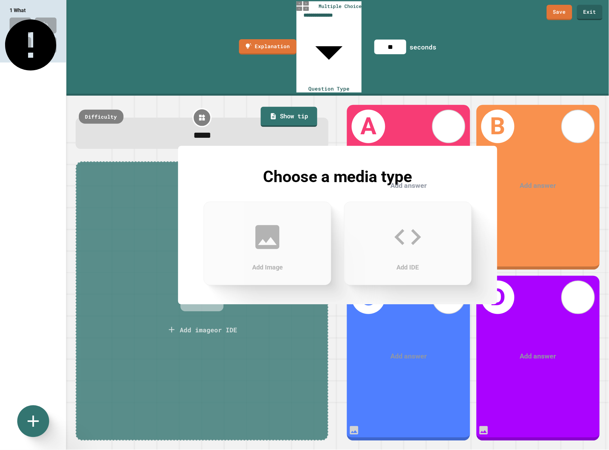 The width and height of the screenshot is (609, 450). What do you see at coordinates (267, 267) in the screenshot?
I see `h3: Add Image` at bounding box center [267, 267].